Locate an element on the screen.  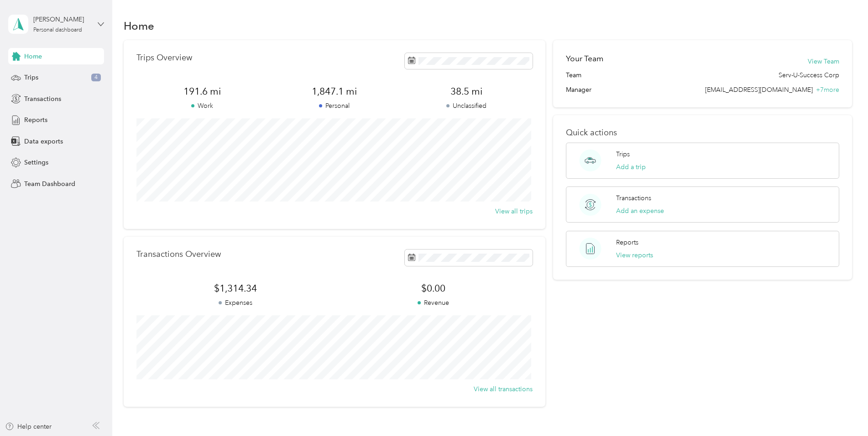
button: View reports is located at coordinates (634, 255).